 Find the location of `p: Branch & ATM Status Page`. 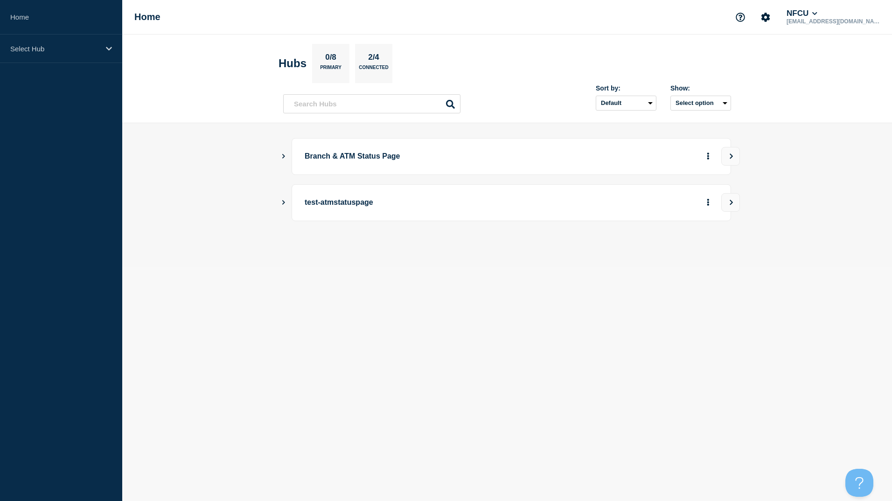

p: Branch & ATM Status Page is located at coordinates (434, 156).